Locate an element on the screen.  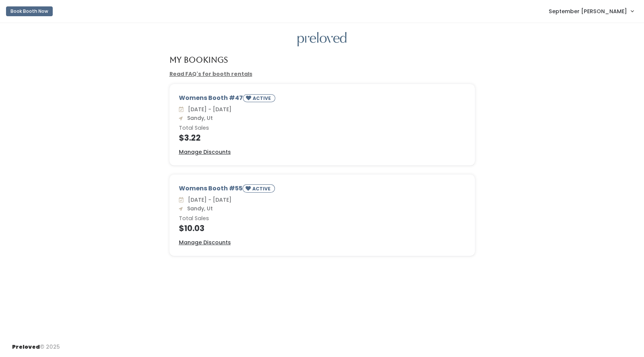
img: preloved logo is located at coordinates (322, 39).